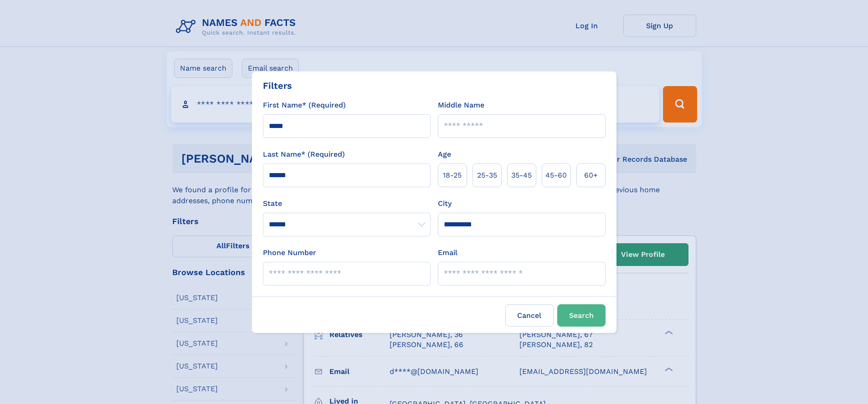  Describe the element at coordinates (445, 204) in the screenshot. I see `label: City` at that location.